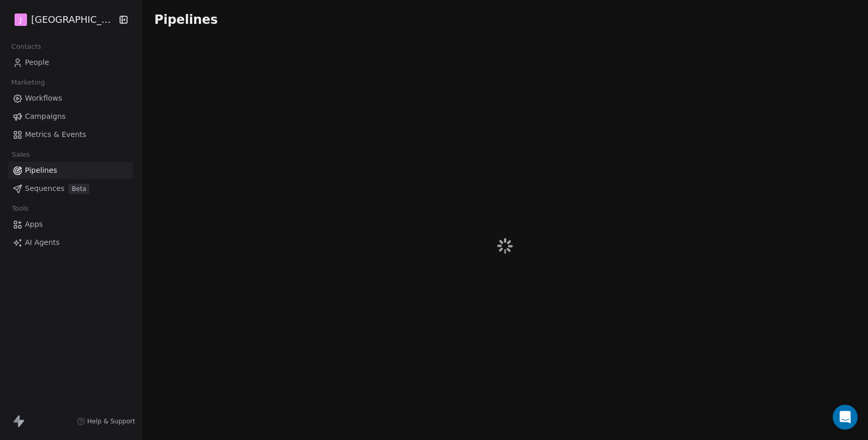  Describe the element at coordinates (71, 98) in the screenshot. I see `a: Workflows` at that location.